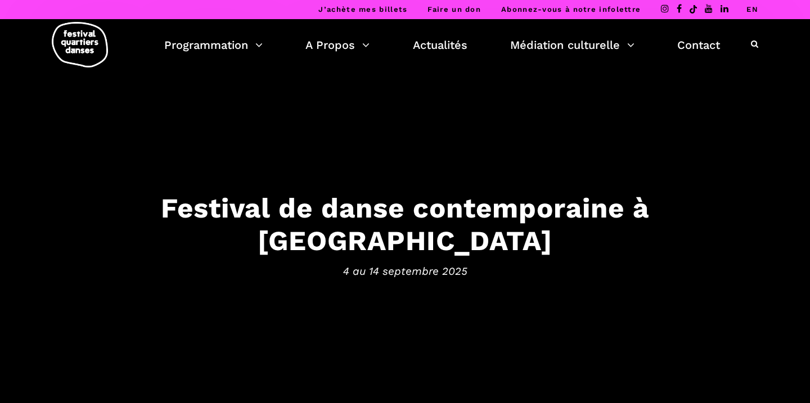  I want to click on a: J’achète mes billets, so click(363, 9).